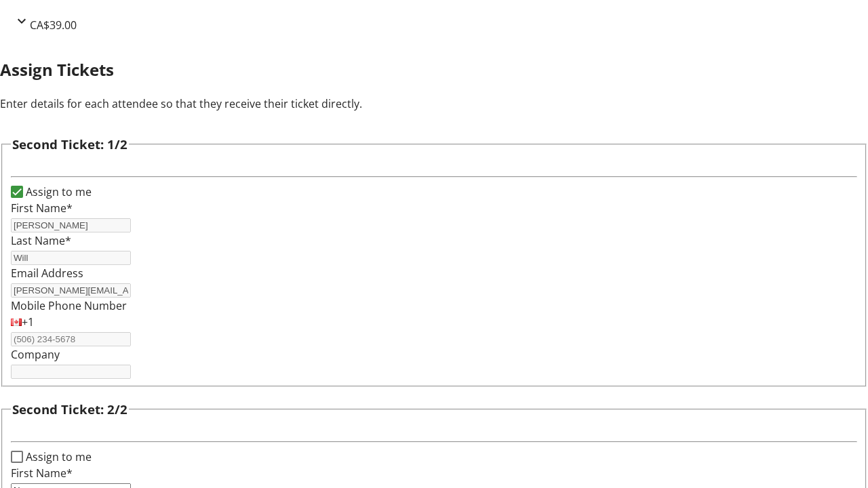 This screenshot has width=868, height=488. Describe the element at coordinates (35, 355) in the screenshot. I see `label: Company` at that location.